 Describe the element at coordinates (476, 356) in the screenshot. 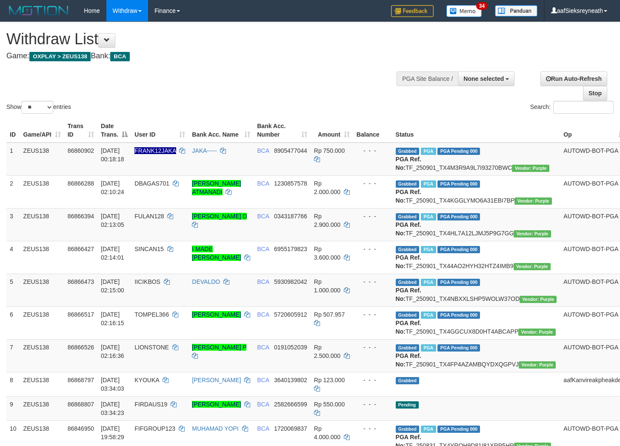

I see `td: TF_250901_TX4FP4AZAMBQYDXQGPVJ` at that location.